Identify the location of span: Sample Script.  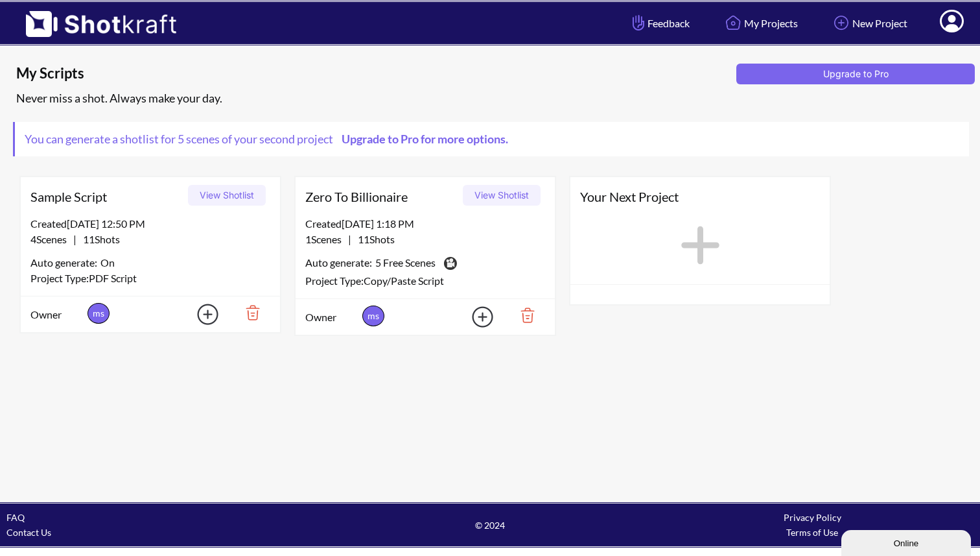
(107, 197).